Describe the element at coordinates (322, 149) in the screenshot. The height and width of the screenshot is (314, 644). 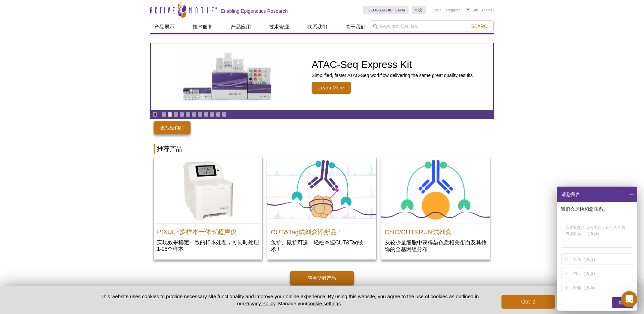
I see `h2: 推荐产品` at that location.